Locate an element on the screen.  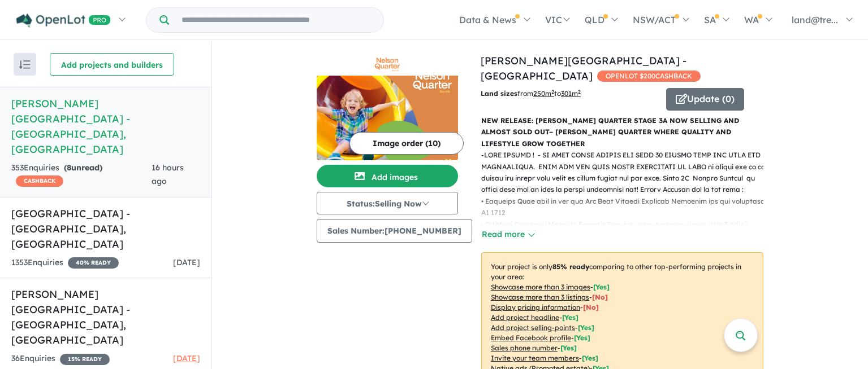
a: Nelson Quarter Estate - Box Hill LogoNelson Quarter Estate - Box Hill is located at coordinates (387, 107).